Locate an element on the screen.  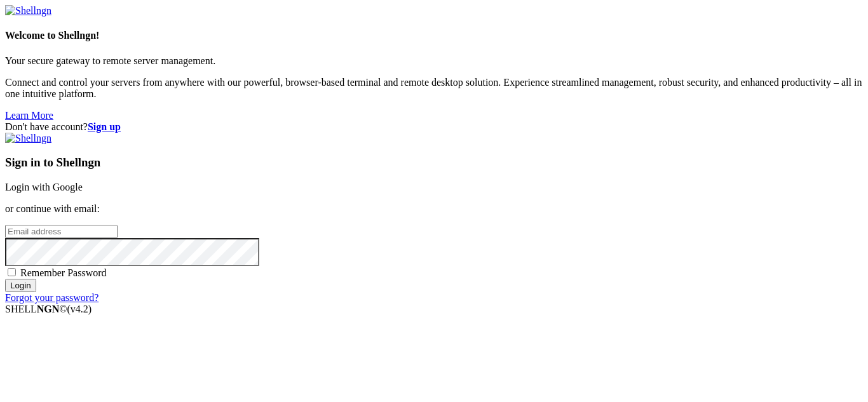
span: Remember Password is located at coordinates (64, 272).